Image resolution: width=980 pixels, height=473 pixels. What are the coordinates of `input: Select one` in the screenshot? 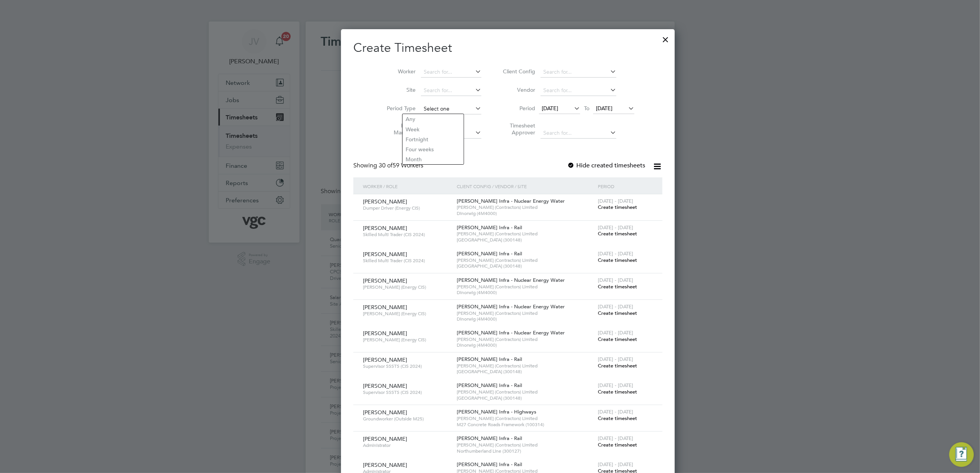 It's located at (451, 109).